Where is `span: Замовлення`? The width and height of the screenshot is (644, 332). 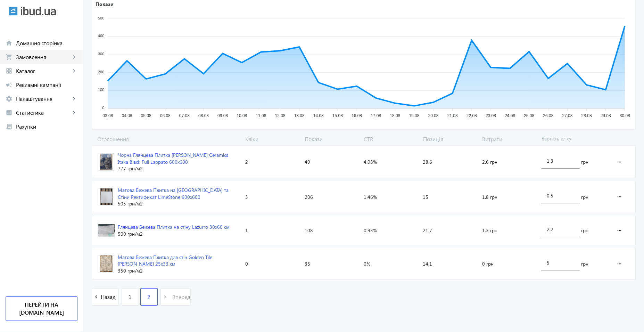
span: Замовлення is located at coordinates (43, 57).